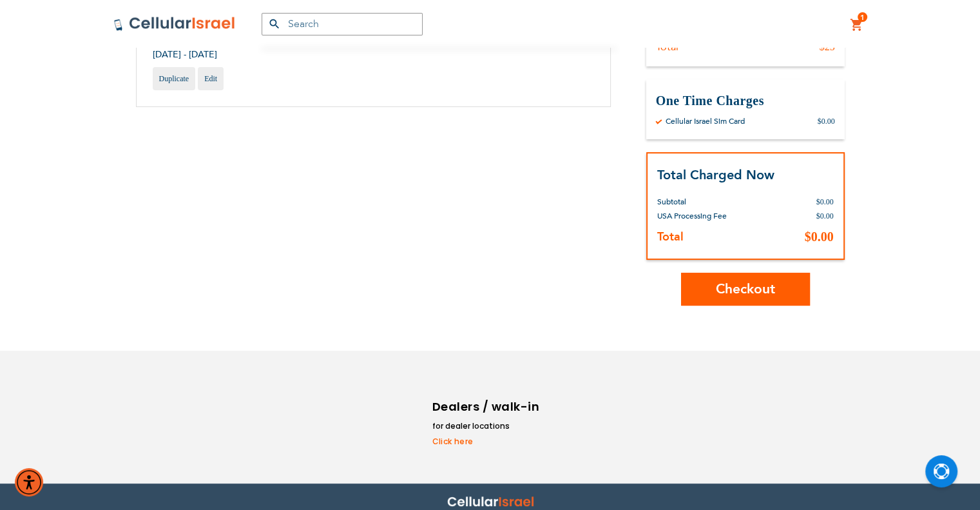  Describe the element at coordinates (826, 121) in the screenshot. I see `div: $0.00` at that location.